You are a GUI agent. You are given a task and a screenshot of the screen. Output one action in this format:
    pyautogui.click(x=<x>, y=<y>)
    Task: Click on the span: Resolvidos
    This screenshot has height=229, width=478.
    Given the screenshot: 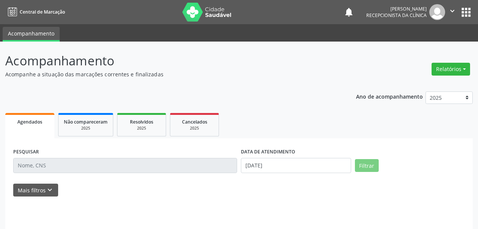 What is the action you would take?
    pyautogui.click(x=142, y=122)
    